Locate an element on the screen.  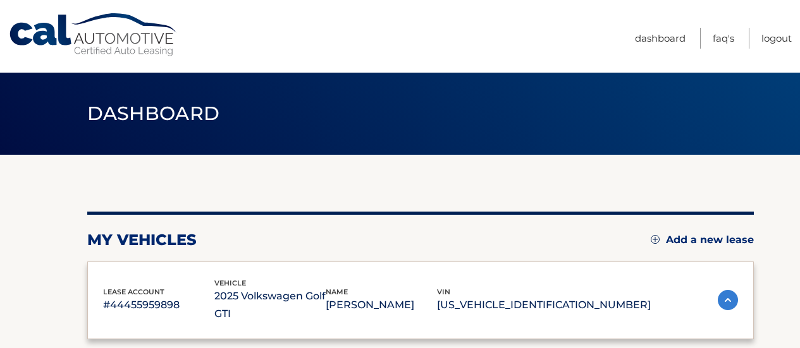
span: vin is located at coordinates (443, 292).